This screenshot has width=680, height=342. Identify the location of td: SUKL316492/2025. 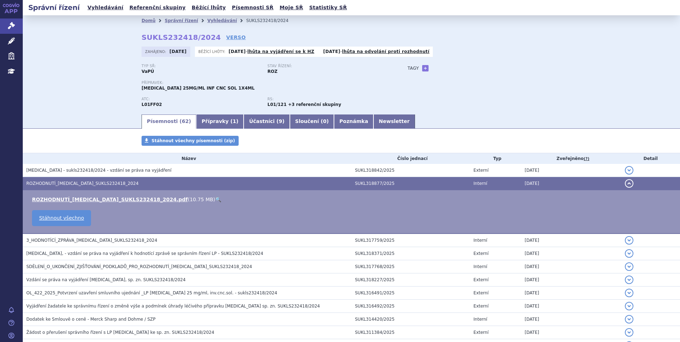
(410, 306).